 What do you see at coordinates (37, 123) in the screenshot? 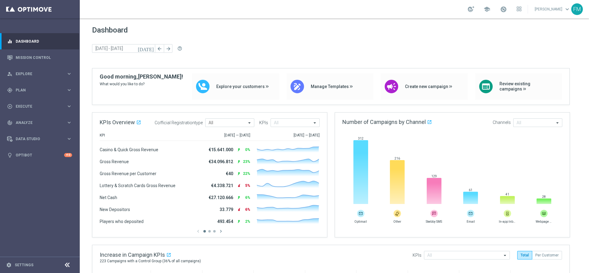
I see `div: Analyze` at bounding box center [37, 123].